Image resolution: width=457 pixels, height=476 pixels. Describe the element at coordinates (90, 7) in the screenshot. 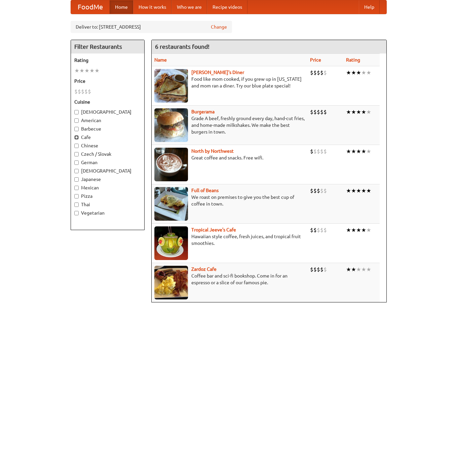

I see `a: FoodMe` at that location.